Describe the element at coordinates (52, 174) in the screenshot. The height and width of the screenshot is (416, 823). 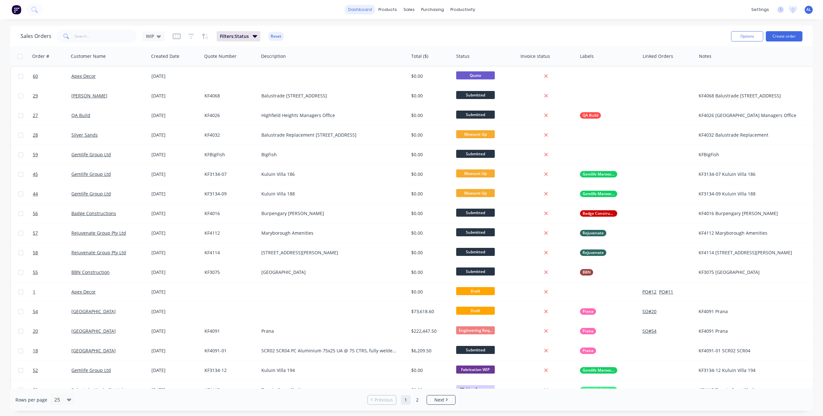
I see `a: 45` at that location.